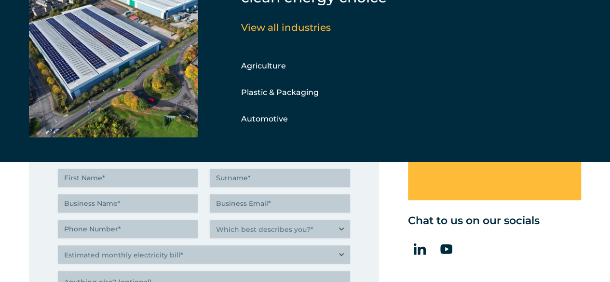 The height and width of the screenshot is (282, 610). I want to click on a: Plastic & Packaging, so click(280, 92).